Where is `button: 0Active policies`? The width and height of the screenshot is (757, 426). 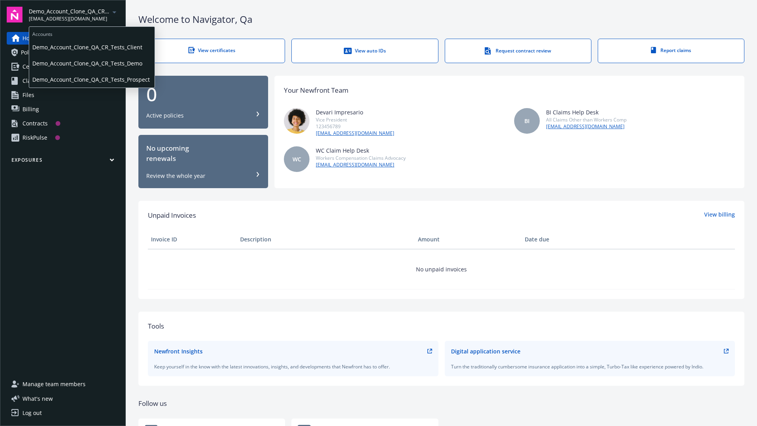 button: 0Active policies is located at coordinates (203, 102).